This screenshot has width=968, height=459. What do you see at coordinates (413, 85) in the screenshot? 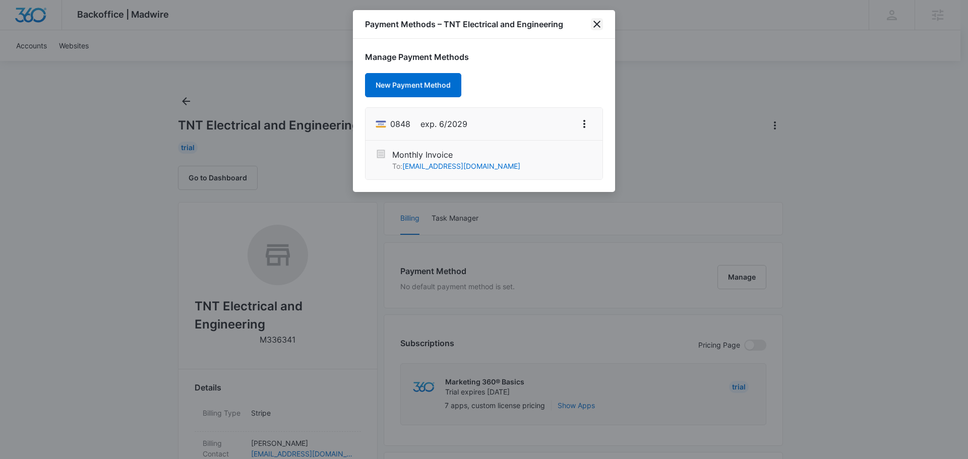
I see `button: New Payment Method` at bounding box center [413, 85].